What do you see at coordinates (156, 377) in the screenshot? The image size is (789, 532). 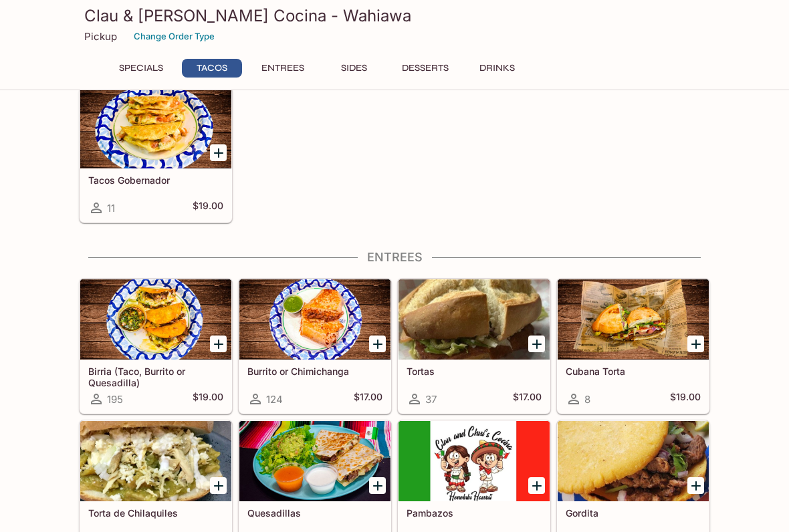 I see `h5: Birria (Taco, Burrito or Quesadilla)` at bounding box center [156, 377].